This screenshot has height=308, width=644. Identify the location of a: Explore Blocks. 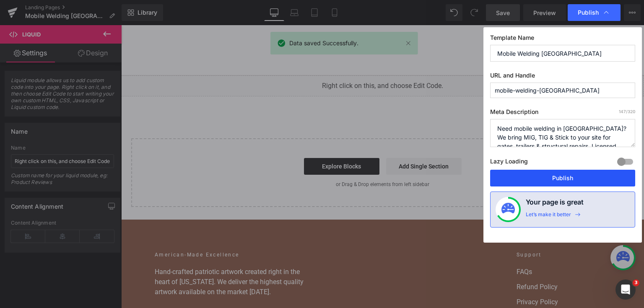
(221, 141).